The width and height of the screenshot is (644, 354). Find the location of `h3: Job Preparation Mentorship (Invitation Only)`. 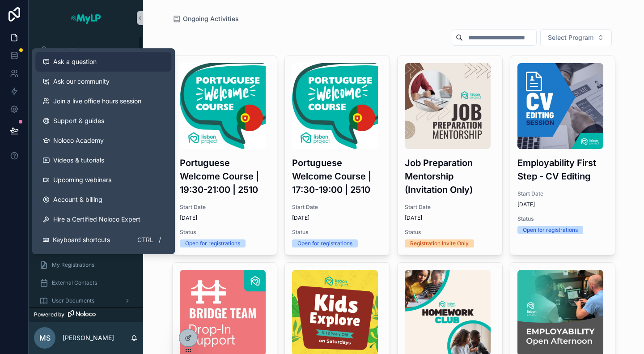

h3: Job Preparation Mentorship (Invitation Only) is located at coordinates (450, 176).